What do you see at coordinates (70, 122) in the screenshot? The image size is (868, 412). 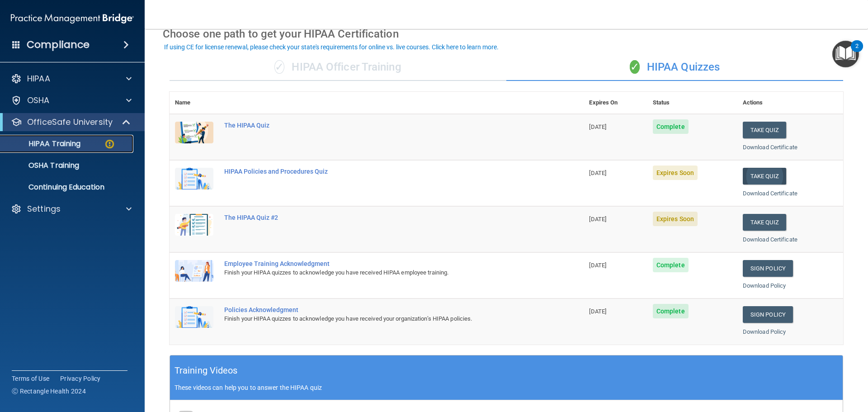 I see `p: OfficeSafe University` at bounding box center [70, 122].